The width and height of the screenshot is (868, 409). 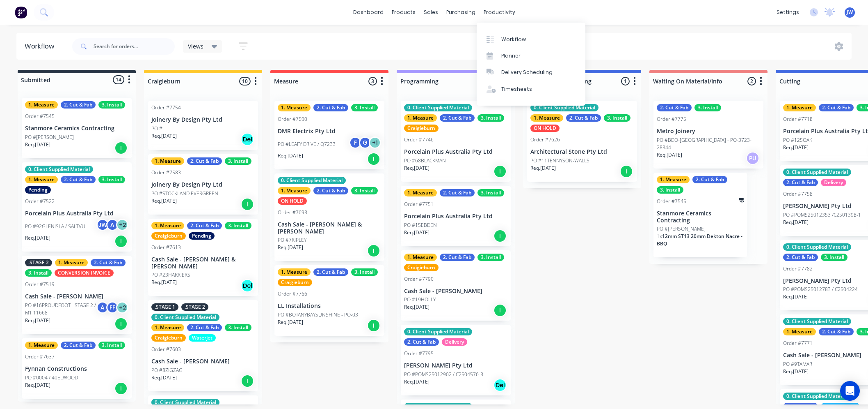 I want to click on p: LL Installations, so click(x=329, y=306).